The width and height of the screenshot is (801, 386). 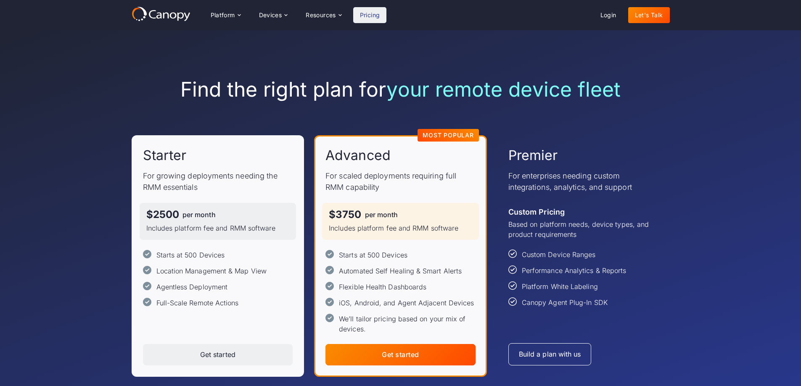 I want to click on div: Agentless Deployment, so click(x=192, y=287).